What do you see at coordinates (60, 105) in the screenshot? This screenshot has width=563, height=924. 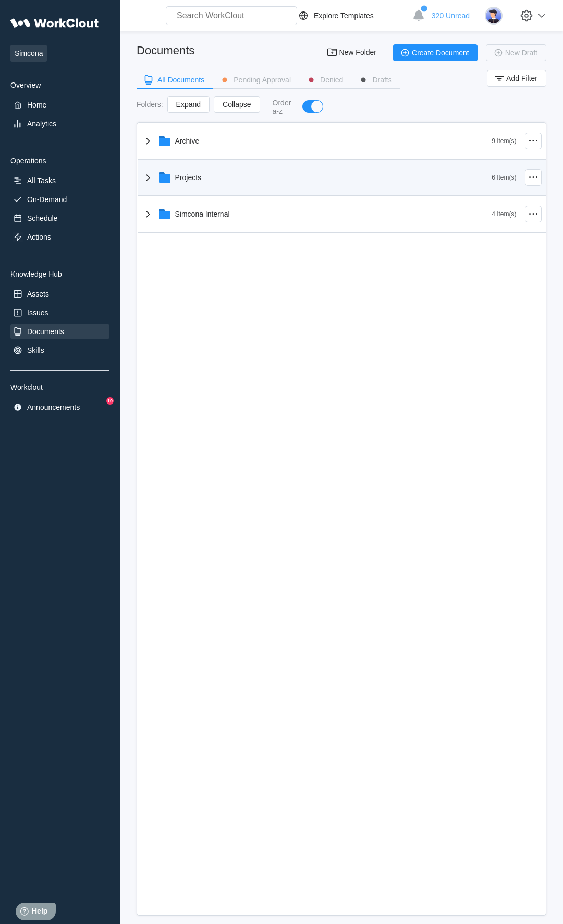 I see `a: Home` at bounding box center [60, 105].